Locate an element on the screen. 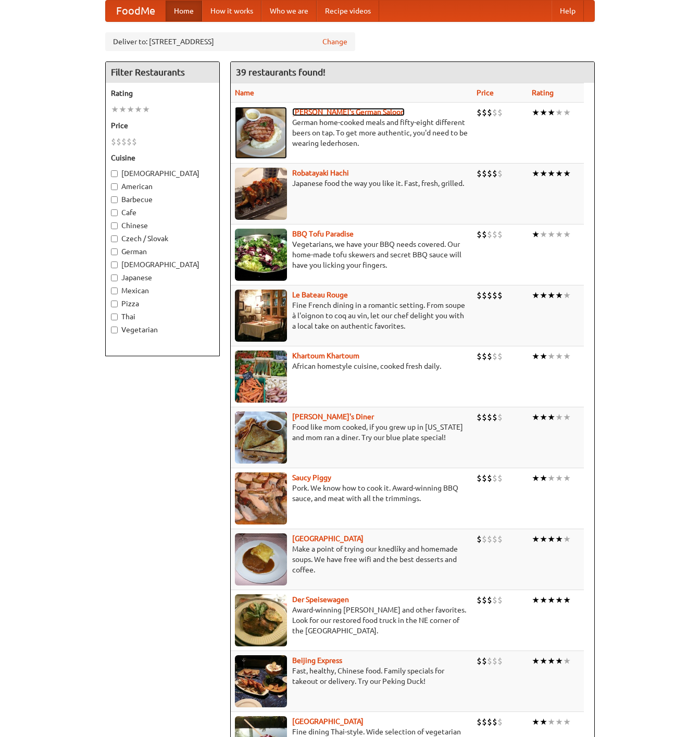  a: Help is located at coordinates (568, 11).